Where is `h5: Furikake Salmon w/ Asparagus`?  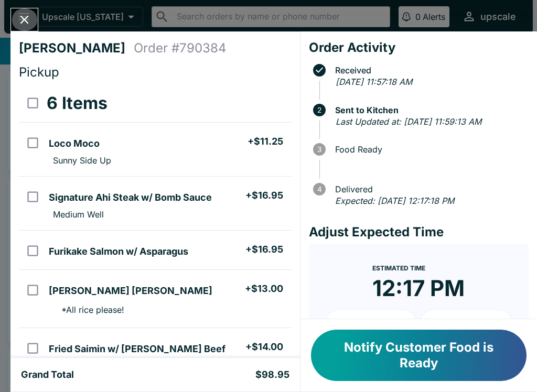 h5: Furikake Salmon w/ Asparagus is located at coordinates (119, 252).